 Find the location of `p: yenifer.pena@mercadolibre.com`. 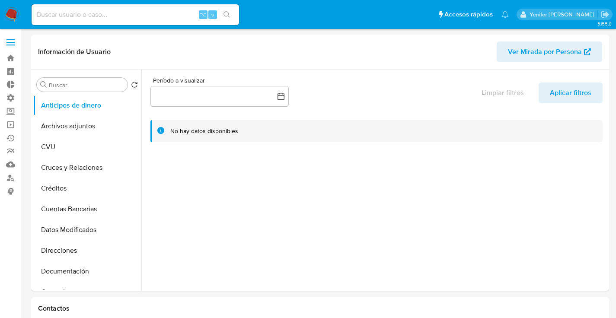

p: yenifer.pena@mercadolibre.com is located at coordinates (563, 14).